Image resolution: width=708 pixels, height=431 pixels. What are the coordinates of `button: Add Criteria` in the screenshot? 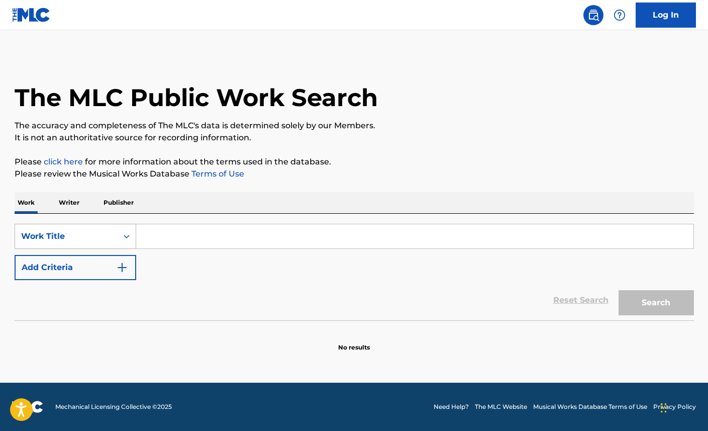 It's located at (75, 267).